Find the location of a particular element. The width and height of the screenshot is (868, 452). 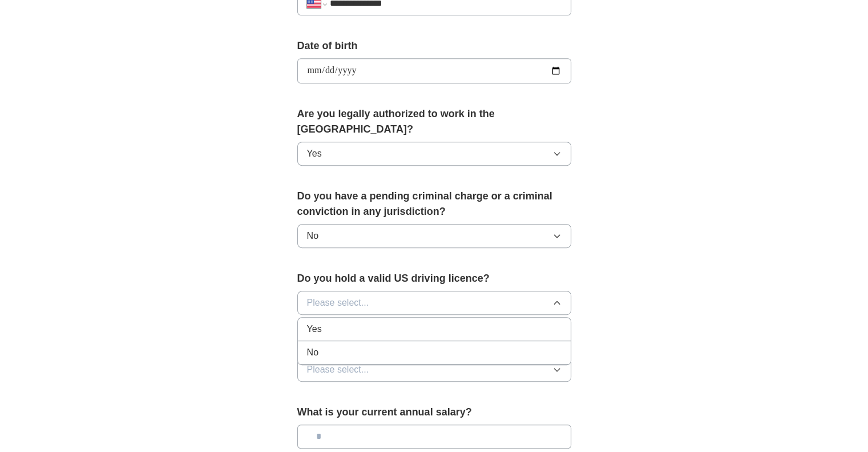

button: No is located at coordinates (434, 236).